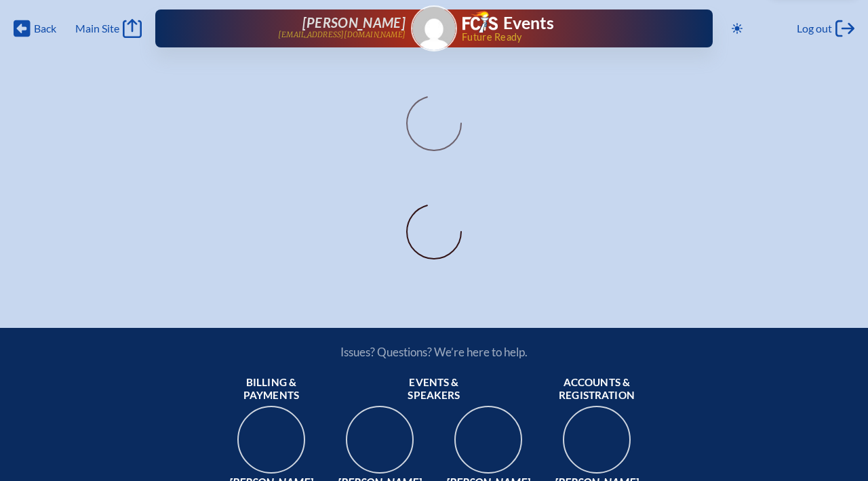 The height and width of the screenshot is (481, 868). I want to click on a: FCIS LogoEvents, so click(507, 23).